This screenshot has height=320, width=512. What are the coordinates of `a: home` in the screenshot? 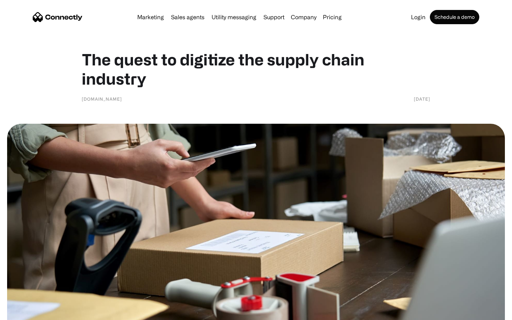 It's located at (58, 17).